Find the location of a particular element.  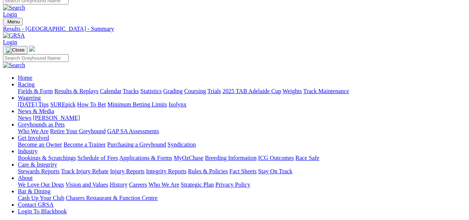

div: Greyhounds as Pets is located at coordinates (242, 131).